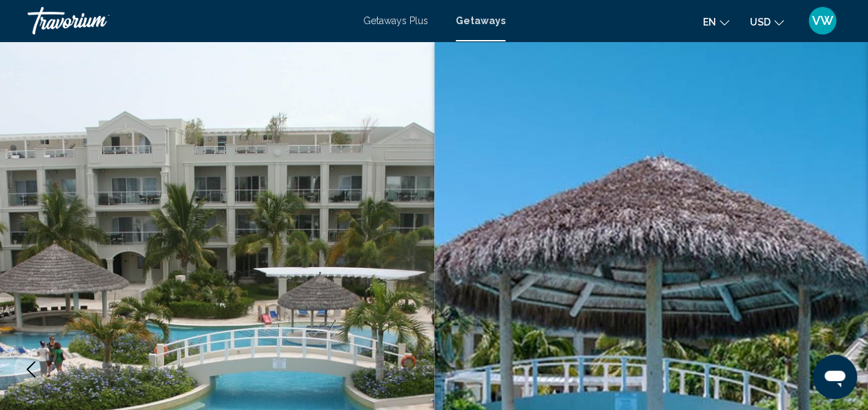 The height and width of the screenshot is (410, 868). Describe the element at coordinates (481, 21) in the screenshot. I see `span: Getaways` at that location.